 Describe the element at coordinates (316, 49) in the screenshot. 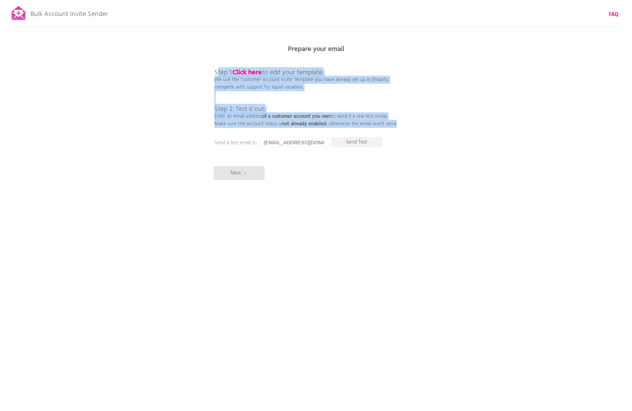

I see `b: Prepare your email` at that location.